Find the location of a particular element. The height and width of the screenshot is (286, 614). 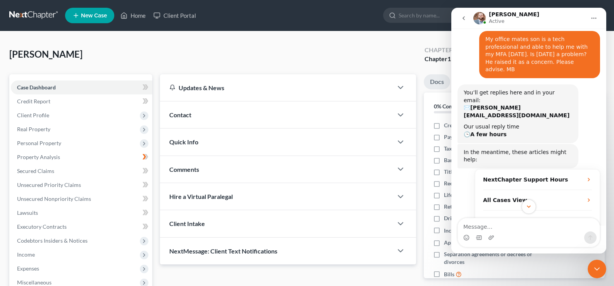

div: MaryBeth says… is located at coordinates (77, 50).